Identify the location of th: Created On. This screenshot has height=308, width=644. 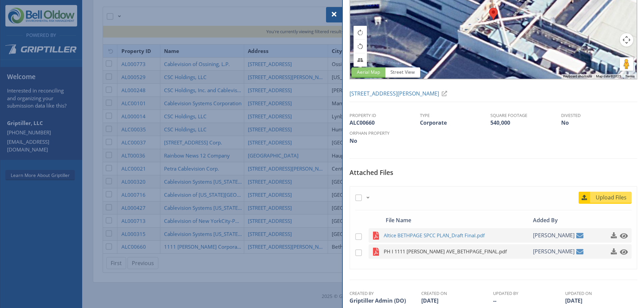
(456, 293).